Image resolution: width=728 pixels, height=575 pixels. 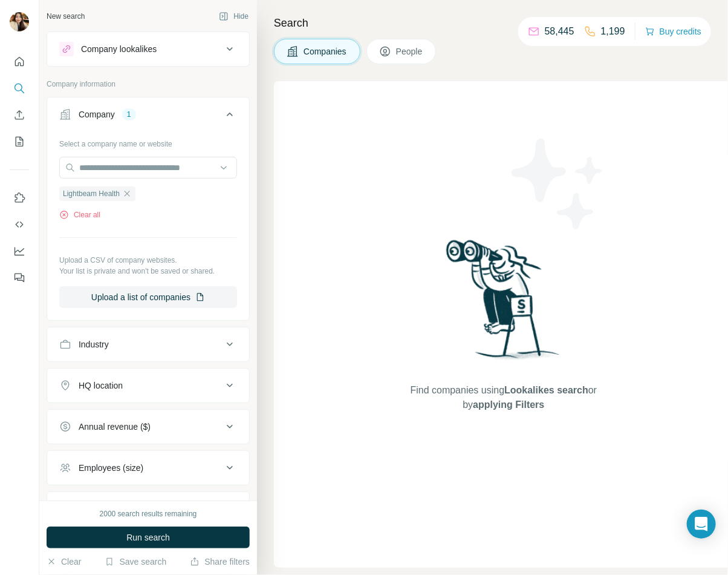 What do you see at coordinates (148, 84) in the screenshot?
I see `p: Company information` at bounding box center [148, 84].